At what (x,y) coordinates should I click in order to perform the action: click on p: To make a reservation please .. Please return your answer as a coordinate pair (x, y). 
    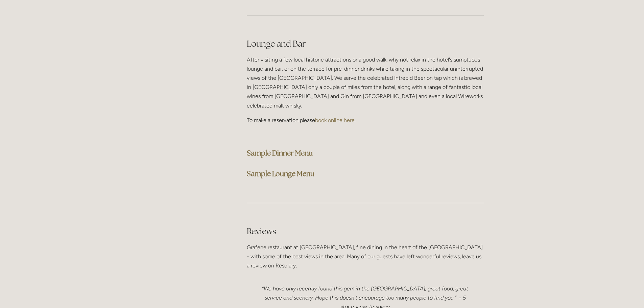
    Looking at the image, I should click on (365, 120).